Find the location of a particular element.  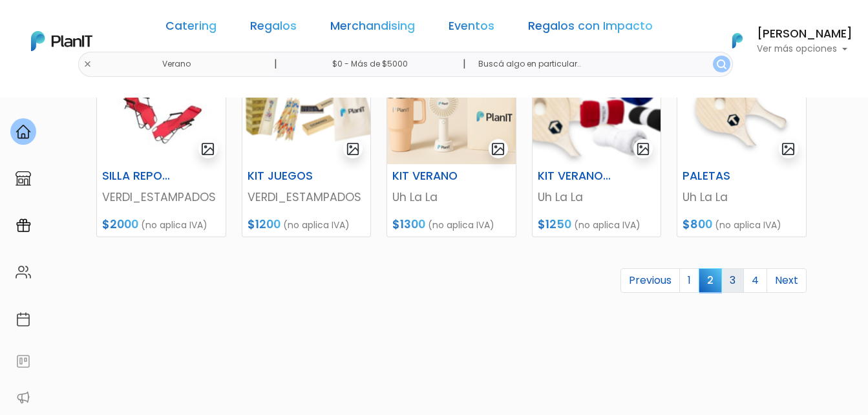

div: ¿Necesitás ayuda? is located at coordinates (126, 24).